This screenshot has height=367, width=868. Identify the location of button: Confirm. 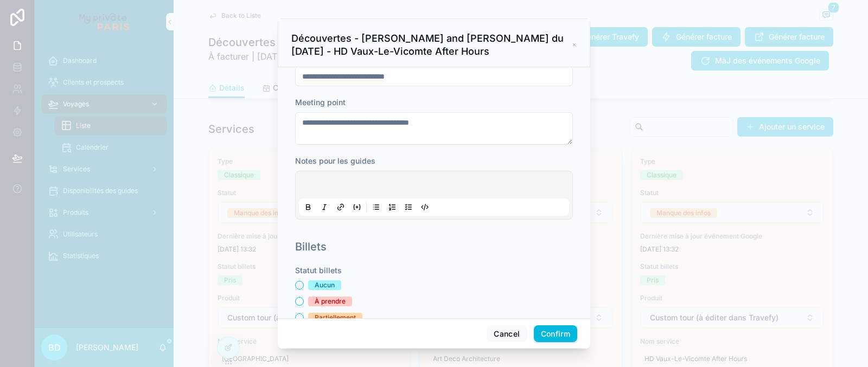
(556, 334).